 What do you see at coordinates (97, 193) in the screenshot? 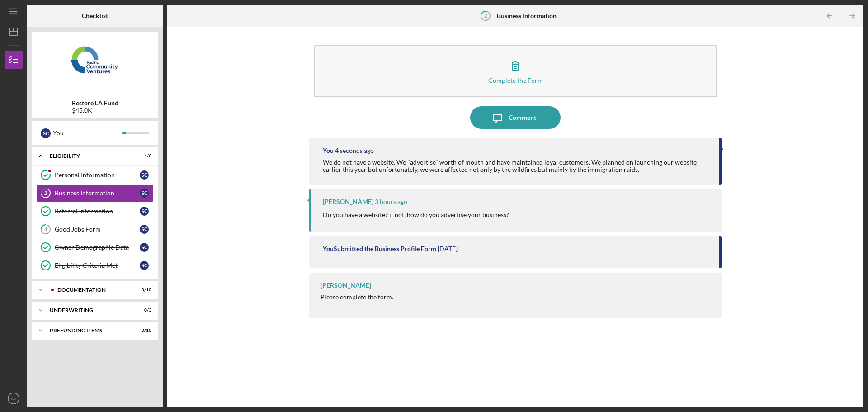
I see `div: Business Information` at bounding box center [97, 193].